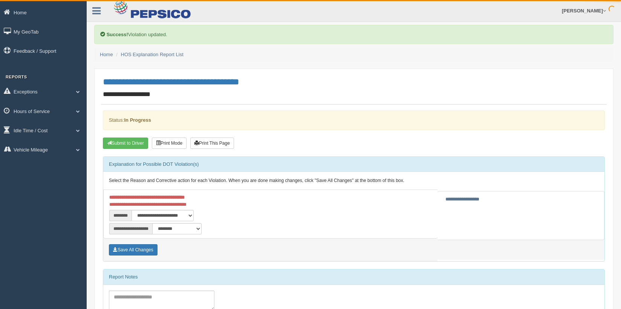 This screenshot has height=309, width=621. What do you see at coordinates (137, 120) in the screenshot?
I see `strong: In Progress` at bounding box center [137, 120].